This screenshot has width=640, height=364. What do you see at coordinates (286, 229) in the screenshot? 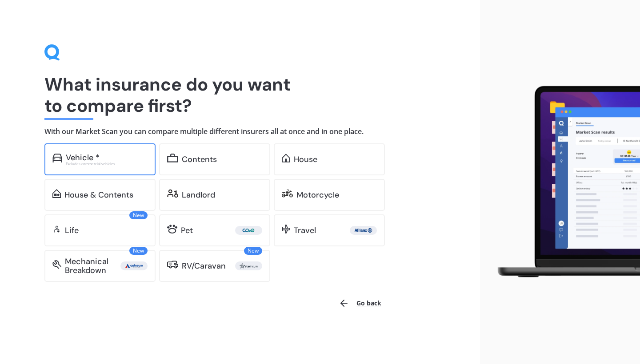
I see `img: travel.bdda8d6aa9c3f12c5fe2.svg` at bounding box center [286, 229].